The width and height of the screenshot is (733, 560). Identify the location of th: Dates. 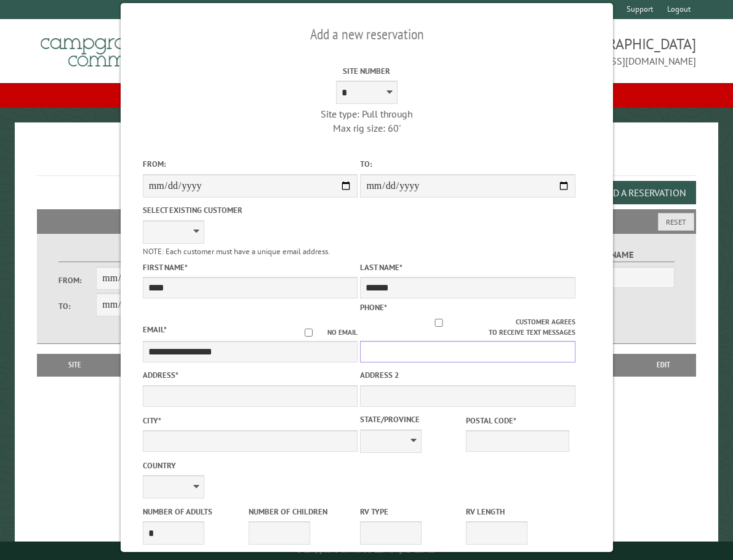
(148, 365).